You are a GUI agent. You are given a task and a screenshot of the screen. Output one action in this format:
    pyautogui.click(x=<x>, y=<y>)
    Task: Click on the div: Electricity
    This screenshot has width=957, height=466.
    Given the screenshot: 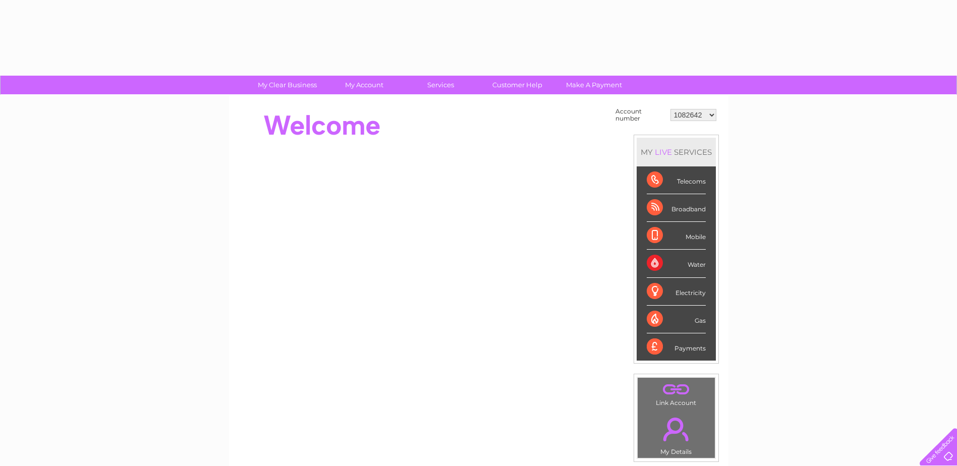 What is the action you would take?
    pyautogui.click(x=676, y=291)
    